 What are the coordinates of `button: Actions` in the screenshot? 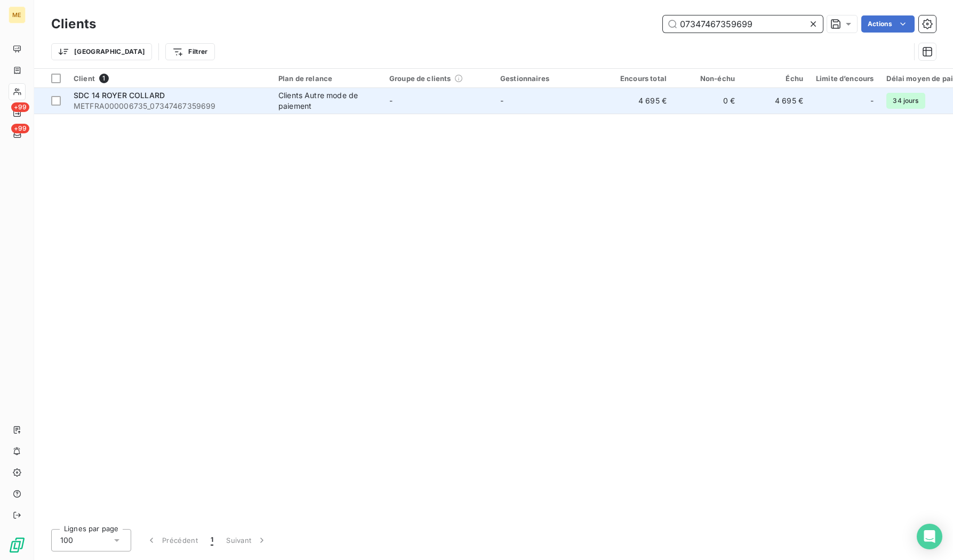 It's located at (888, 24).